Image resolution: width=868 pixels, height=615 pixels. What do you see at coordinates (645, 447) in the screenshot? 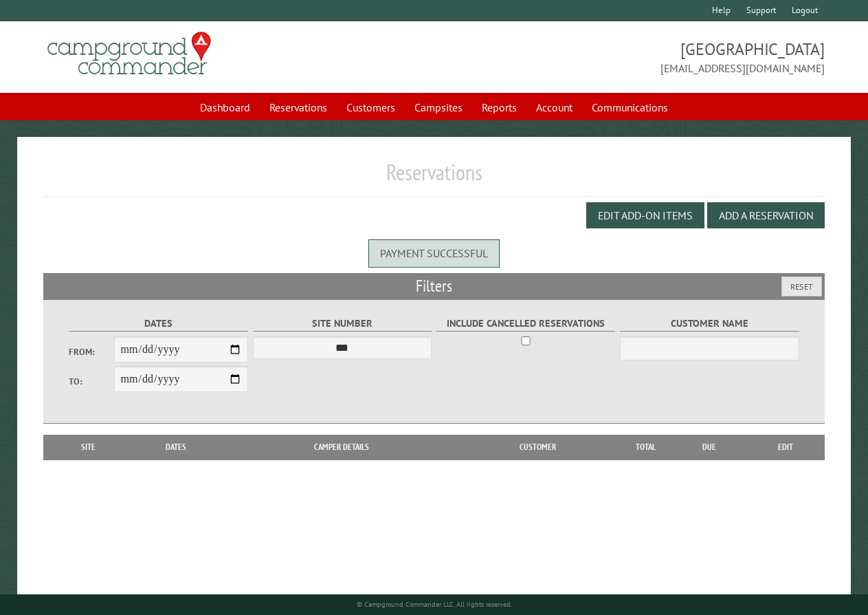
I see `th: Total` at bounding box center [645, 447].